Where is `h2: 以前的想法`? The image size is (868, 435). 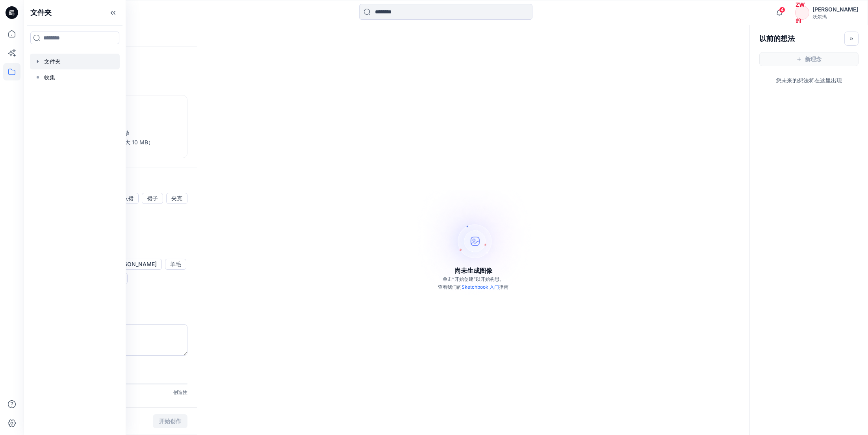 h2: 以前的想法 is located at coordinates (777, 39).